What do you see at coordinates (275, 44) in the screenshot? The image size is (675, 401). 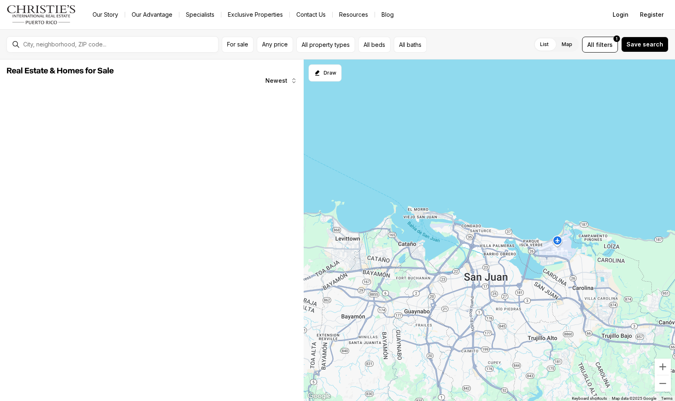 I see `button: Any price` at bounding box center [275, 44].